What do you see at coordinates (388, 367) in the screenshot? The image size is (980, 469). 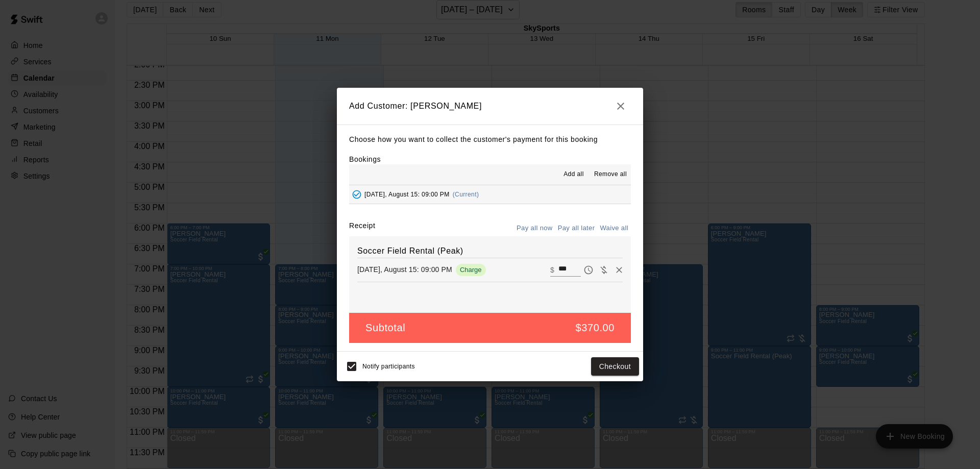 I see `span: Notify participants` at bounding box center [388, 367].